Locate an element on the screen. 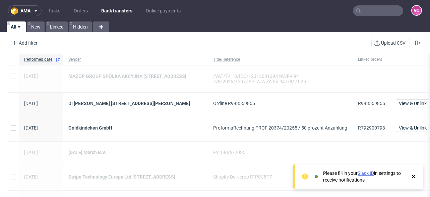  div: Ordine R993559855 is located at coordinates (280, 103).